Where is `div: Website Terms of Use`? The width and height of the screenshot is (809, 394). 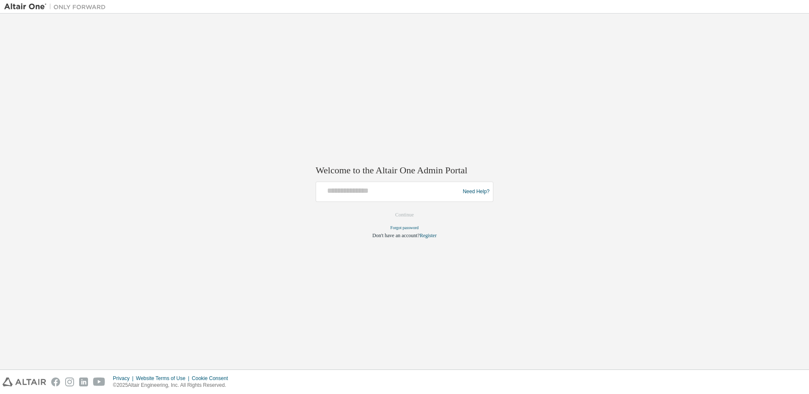 div: Website Terms of Use is located at coordinates (164, 379).